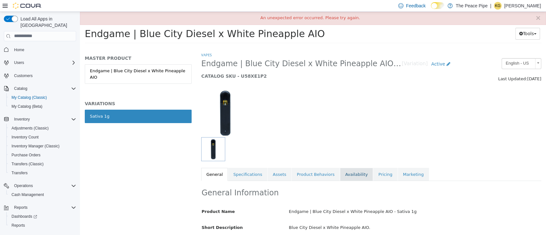  What do you see at coordinates (27, 6) in the screenshot?
I see `img: Cova` at bounding box center [27, 6].